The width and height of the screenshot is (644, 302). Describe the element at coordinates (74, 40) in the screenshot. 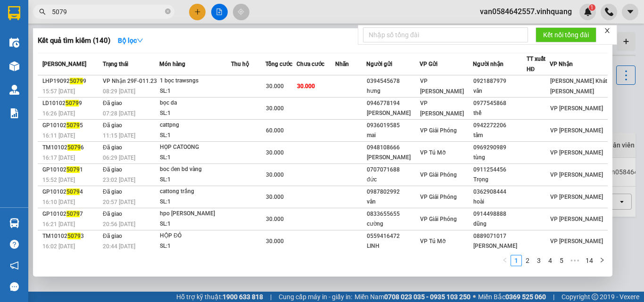

I see `h3: Kết quả tìm kiếm ( 140 )` at that location.